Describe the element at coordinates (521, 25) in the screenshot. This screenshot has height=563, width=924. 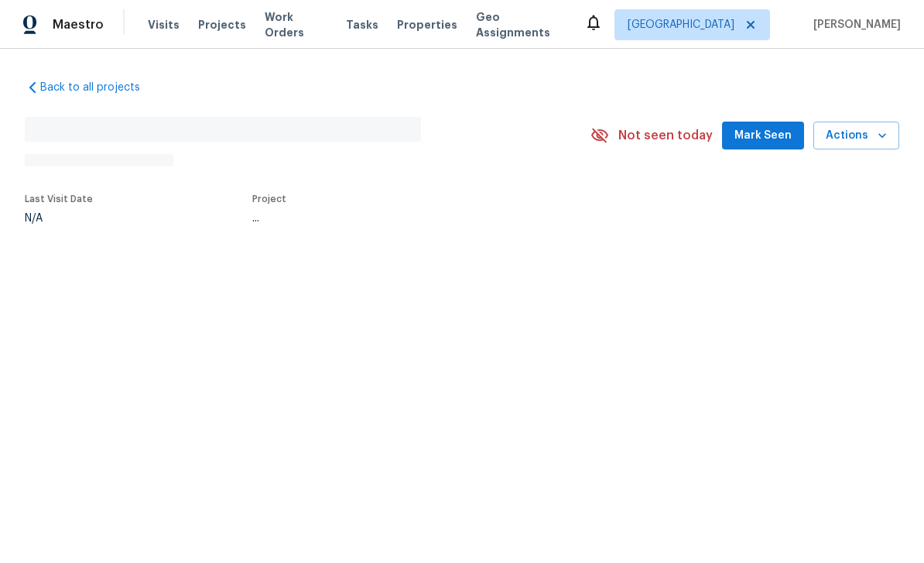
I see `span: Geo Assignments` at that location.